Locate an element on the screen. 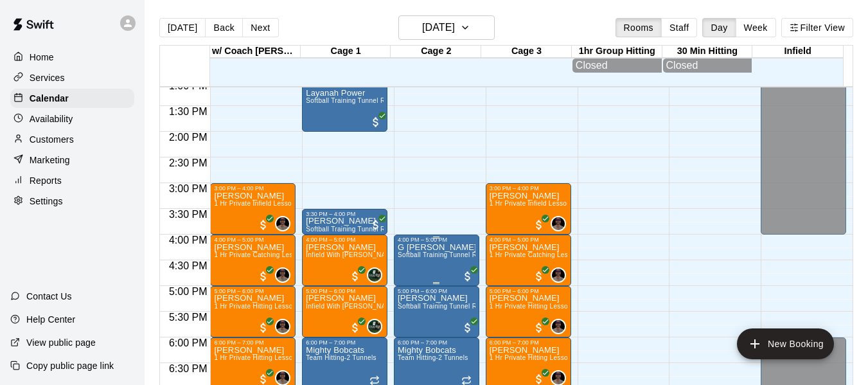 The width and height of the screenshot is (868, 385). span: 3:00 PM is located at coordinates (188, 188).